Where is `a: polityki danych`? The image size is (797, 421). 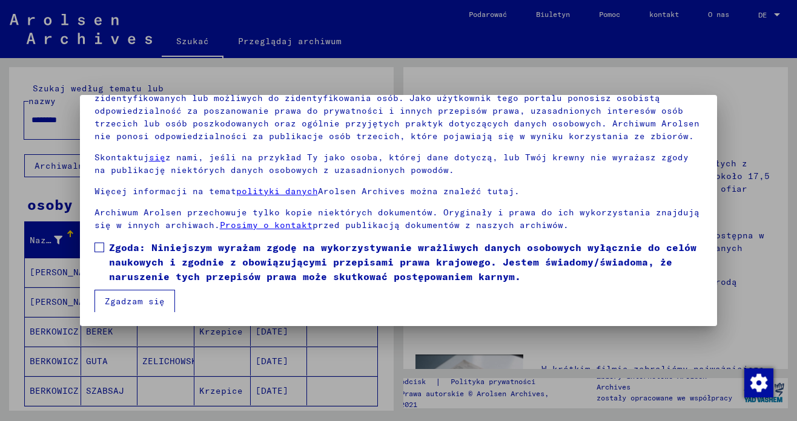
a: polityki danych is located at coordinates (277, 191).